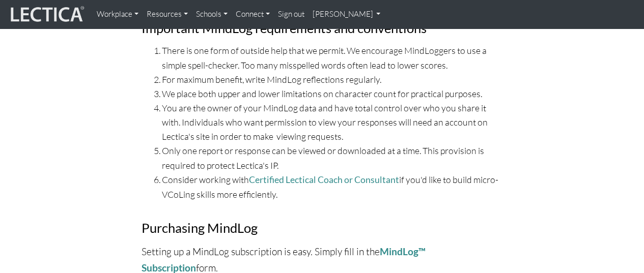 The height and width of the screenshot is (273, 644). What do you see at coordinates (322, 28) in the screenshot?
I see `h3: Important MindLog requirements and conventions` at bounding box center [322, 28].